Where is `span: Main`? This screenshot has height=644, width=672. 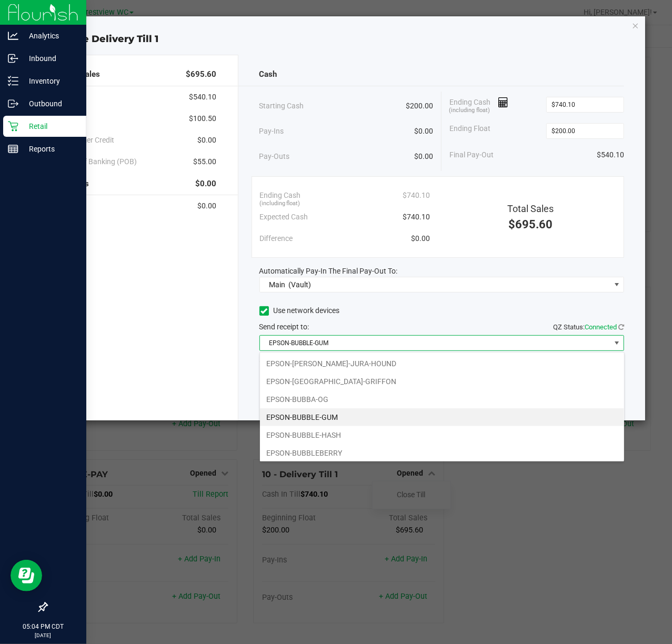
span: Main is located at coordinates (277, 285).